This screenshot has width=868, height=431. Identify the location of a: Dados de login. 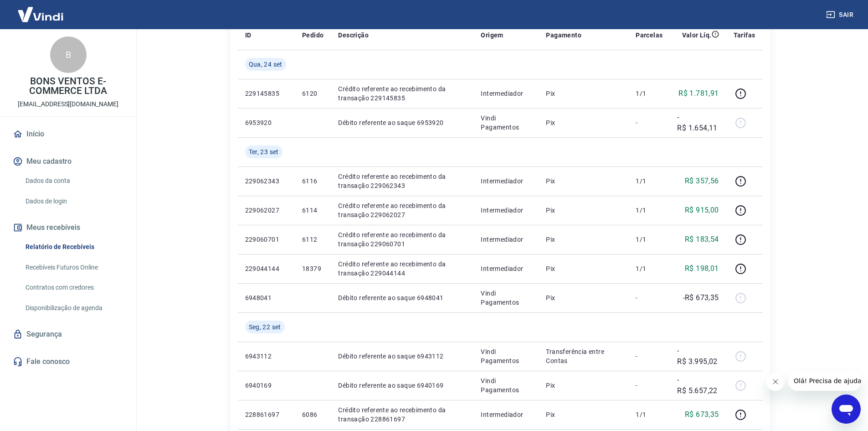
(74, 201).